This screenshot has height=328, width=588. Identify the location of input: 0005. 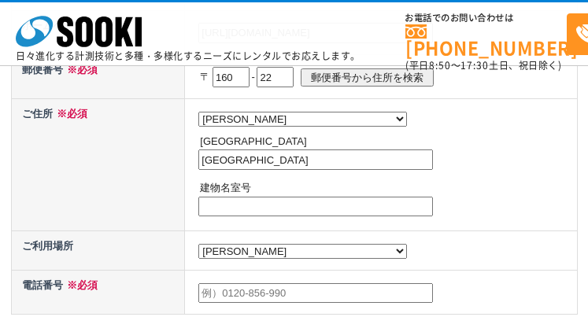
(275, 77).